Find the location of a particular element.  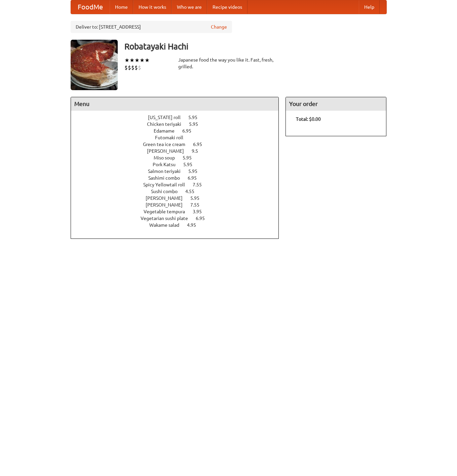

a: Change is located at coordinates (219, 27).